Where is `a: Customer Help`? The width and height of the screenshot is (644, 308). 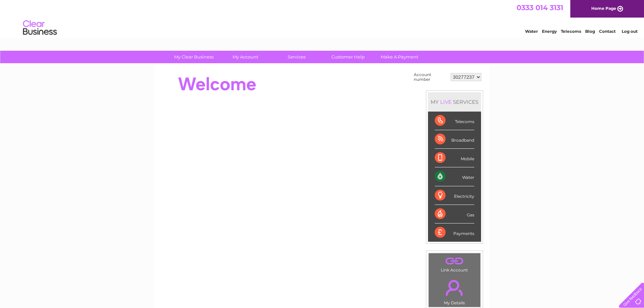 a: Customer Help is located at coordinates (348, 57).